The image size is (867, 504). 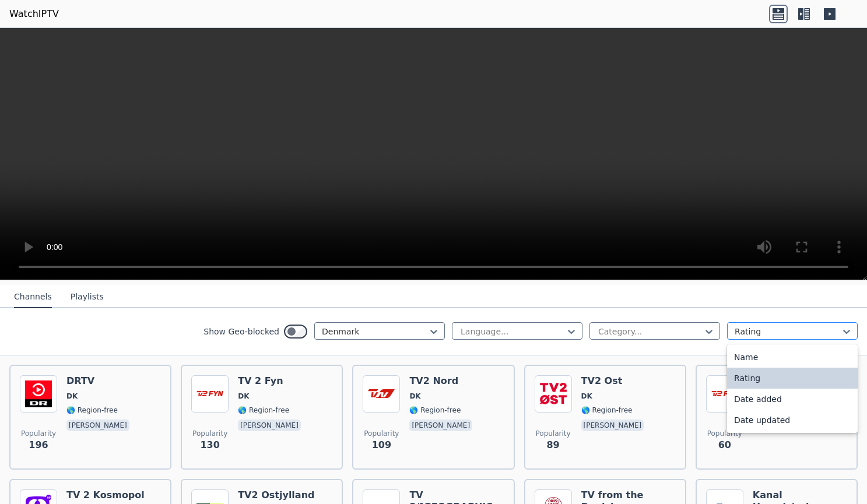 I want to click on img: TV2 Ost, so click(x=553, y=393).